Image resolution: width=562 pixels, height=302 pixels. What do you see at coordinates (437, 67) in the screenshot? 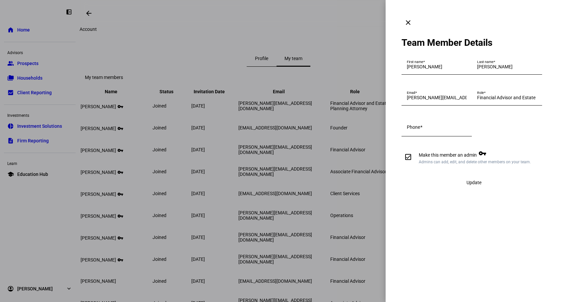
I see `input: First name` at bounding box center [437, 67].